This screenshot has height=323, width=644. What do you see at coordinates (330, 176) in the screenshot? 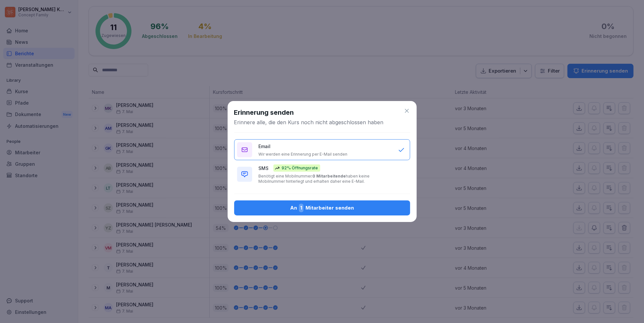
I see `b: 0 Mitarbeitende` at bounding box center [330, 176].